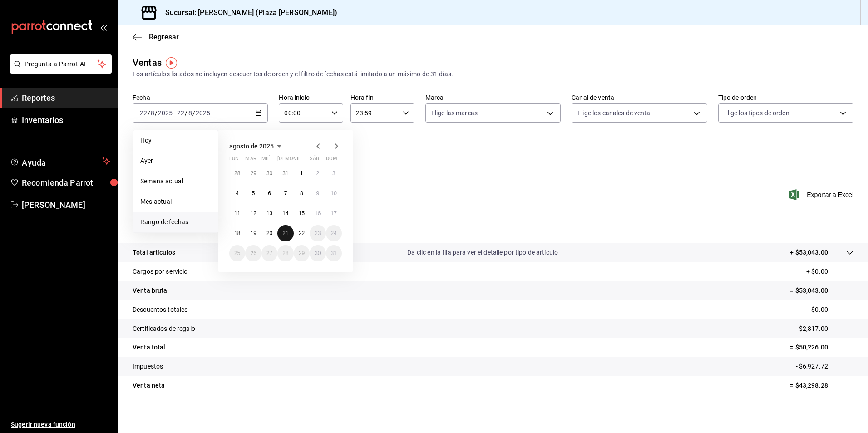 This screenshot has height=433, width=868. I want to click on button: 29 de agosto de 2025, so click(301, 253).